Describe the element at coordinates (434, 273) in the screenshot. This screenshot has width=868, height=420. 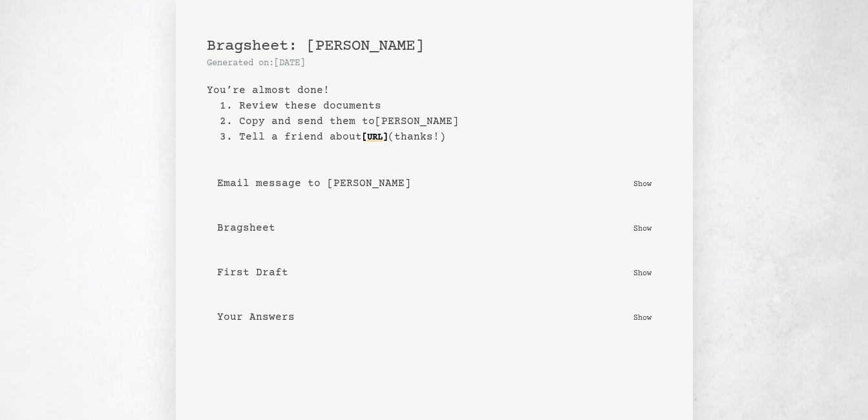
I see `button: First Draft Show` at that location.